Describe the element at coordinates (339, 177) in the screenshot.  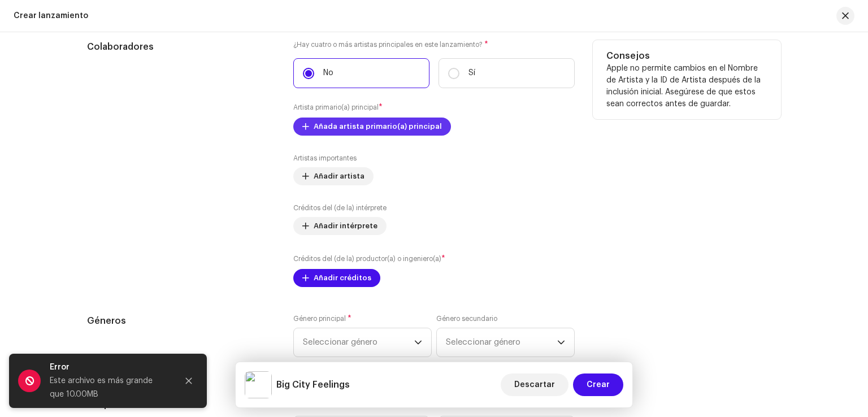
I see `span: Añadir artista` at that location.